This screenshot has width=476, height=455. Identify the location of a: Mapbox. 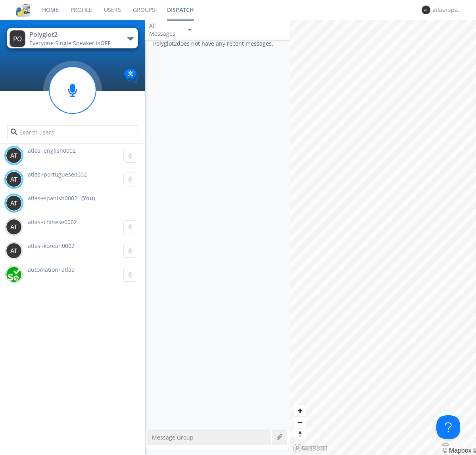
(457, 450).